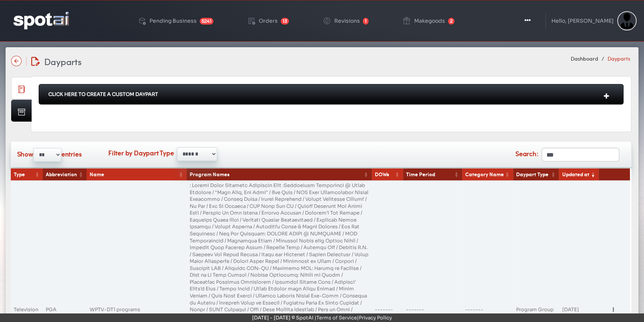  I want to click on a: Dashboard, so click(584, 59).